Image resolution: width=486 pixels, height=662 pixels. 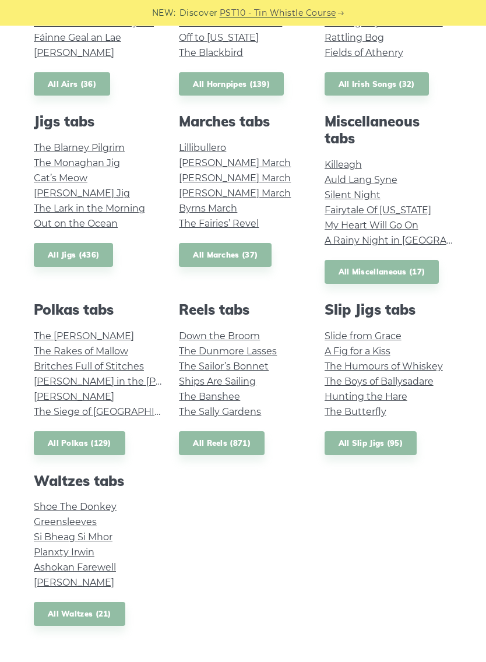 What do you see at coordinates (220, 411) in the screenshot?
I see `a: The Sally Gardens` at bounding box center [220, 411].